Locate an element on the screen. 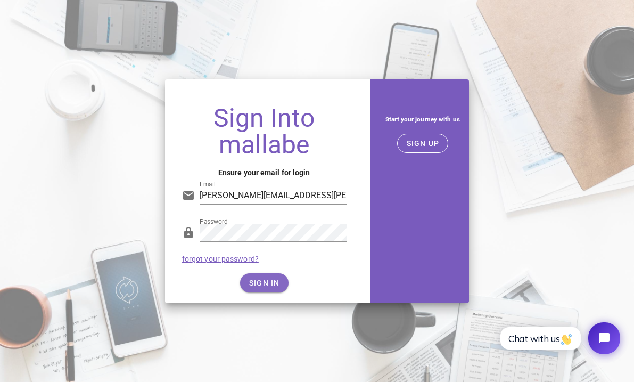  button: SIGN UP is located at coordinates (423, 143).